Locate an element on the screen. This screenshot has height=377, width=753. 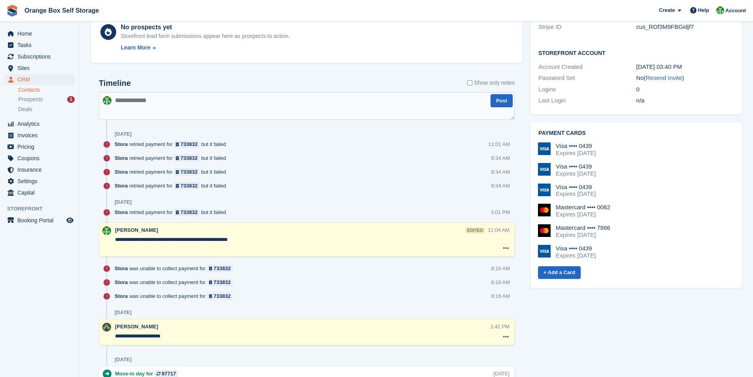
a: + Add a Card is located at coordinates (560, 272).